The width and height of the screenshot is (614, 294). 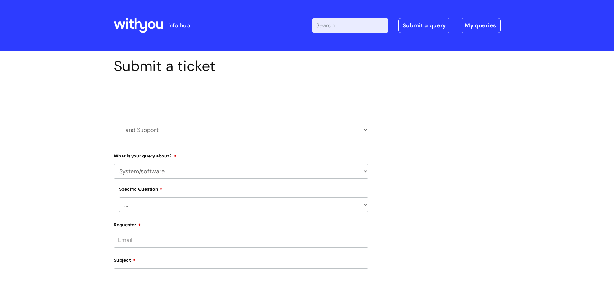 What do you see at coordinates (179, 25) in the screenshot?
I see `p: info hub` at bounding box center [179, 25].